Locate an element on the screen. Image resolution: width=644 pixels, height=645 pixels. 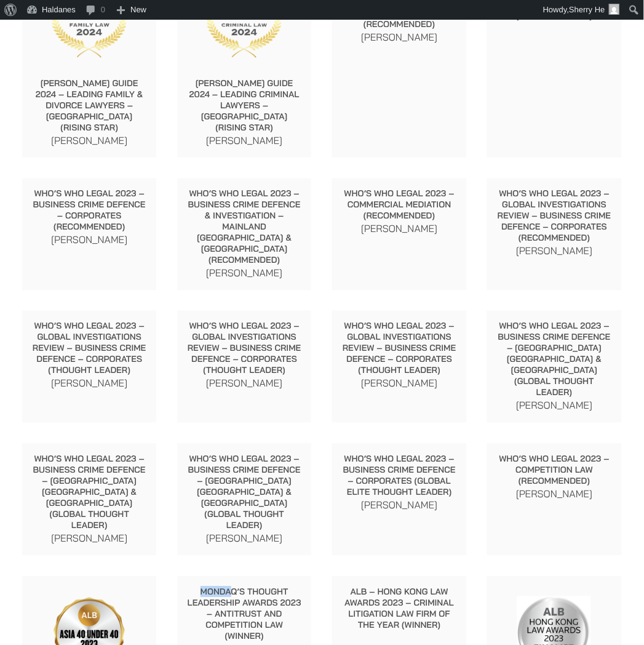
p: Who’s Who Legal 2023 – Commercial Mediation (Recommended) is located at coordinates (399, 205).